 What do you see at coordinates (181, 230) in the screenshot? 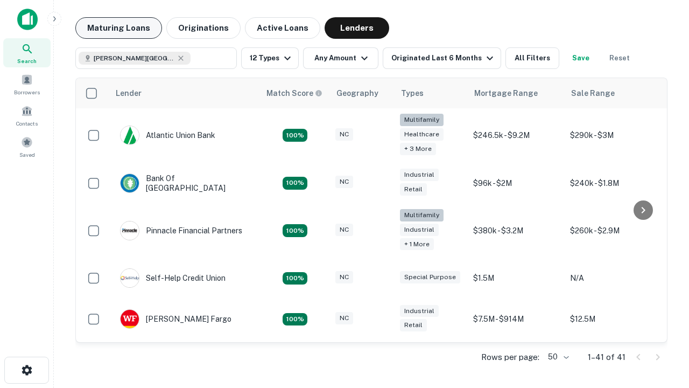
I see `div: Pinnacle Financial Partners` at bounding box center [181, 230].